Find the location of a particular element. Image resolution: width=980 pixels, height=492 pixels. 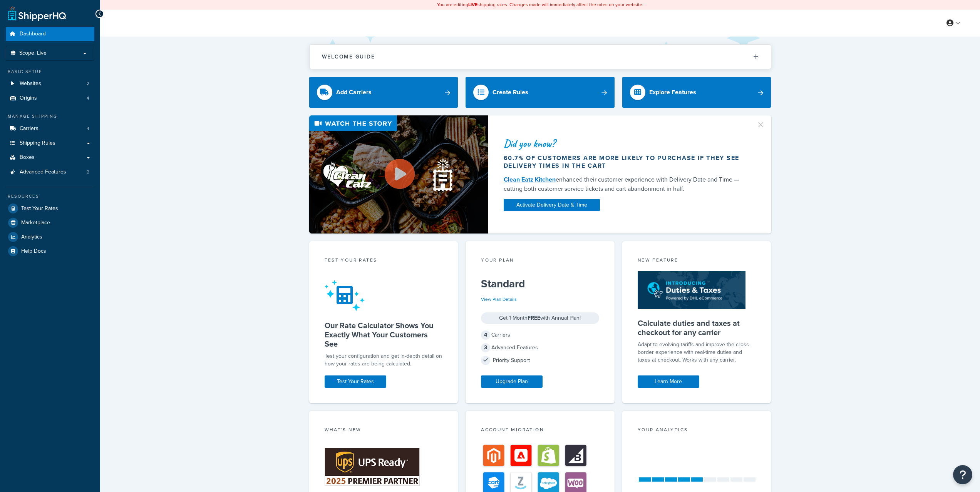

div: Priority Support is located at coordinates (540, 361).